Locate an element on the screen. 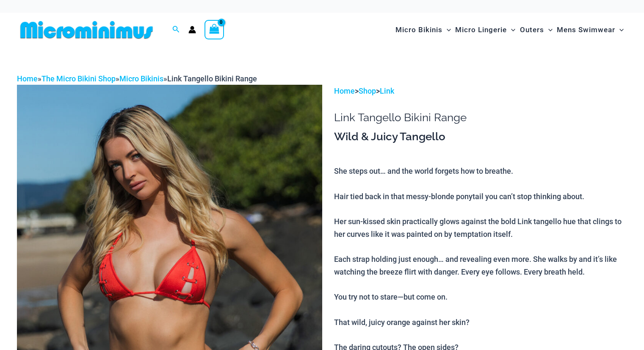  a: Micro BikinisMenu ToggleMenu Toggle is located at coordinates (422, 30).